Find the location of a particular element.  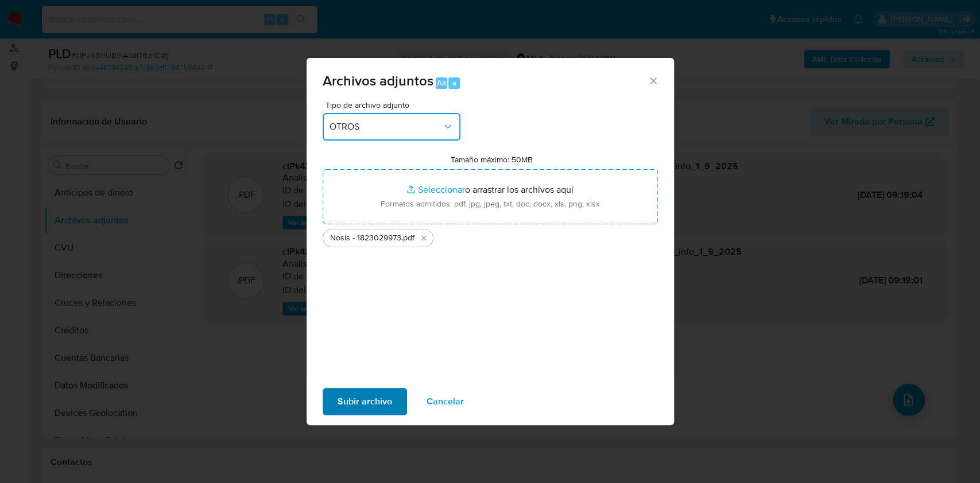

button: Eliminar Nosis - 1823029973.pdf is located at coordinates (424, 238).